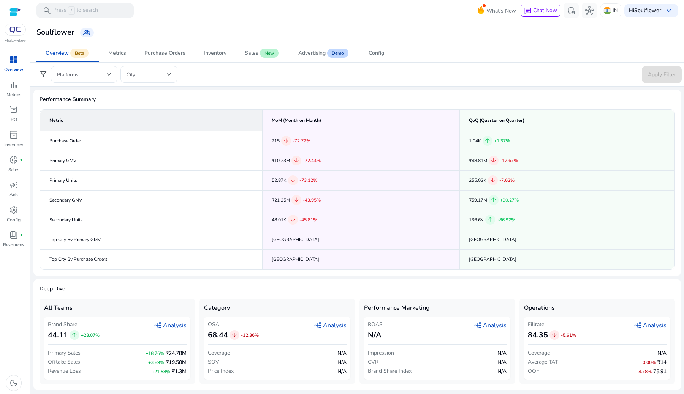 The width and height of the screenshot is (684, 394). I want to click on span: Beta, so click(79, 53).